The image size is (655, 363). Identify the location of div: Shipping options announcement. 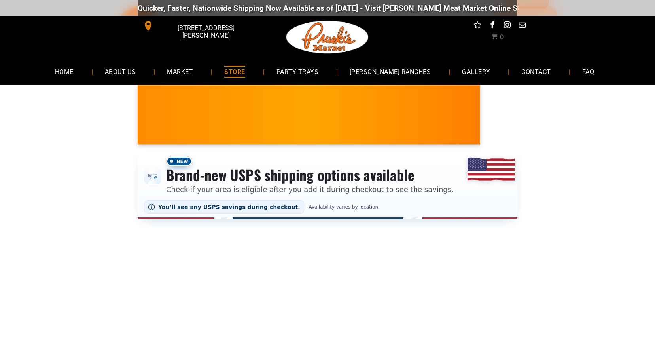
(328, 185).